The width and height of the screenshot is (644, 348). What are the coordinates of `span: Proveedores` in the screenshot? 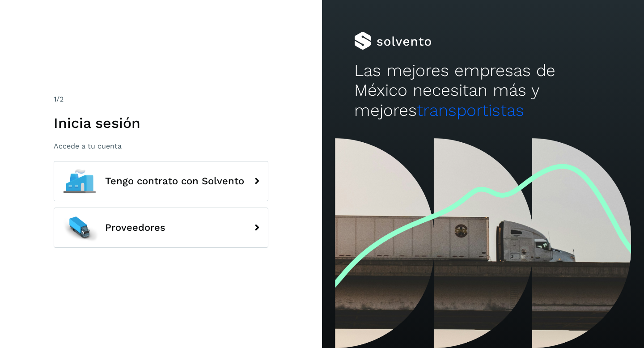 It's located at (135, 228).